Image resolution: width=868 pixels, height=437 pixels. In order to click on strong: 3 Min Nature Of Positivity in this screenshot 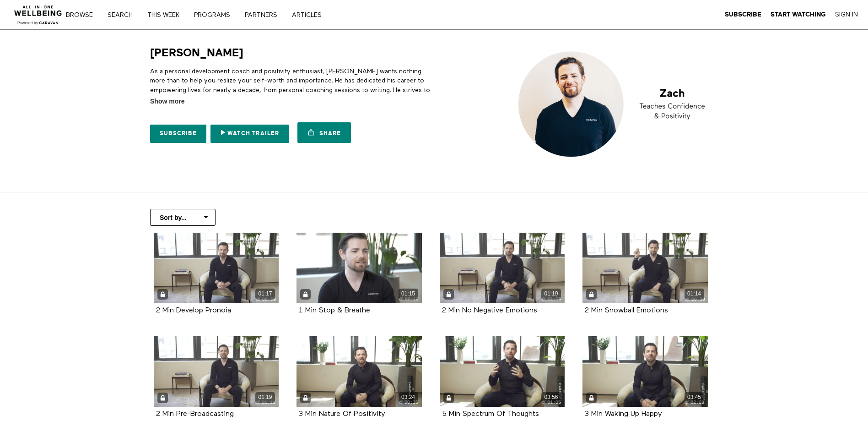, I will do `click(342, 414)`.